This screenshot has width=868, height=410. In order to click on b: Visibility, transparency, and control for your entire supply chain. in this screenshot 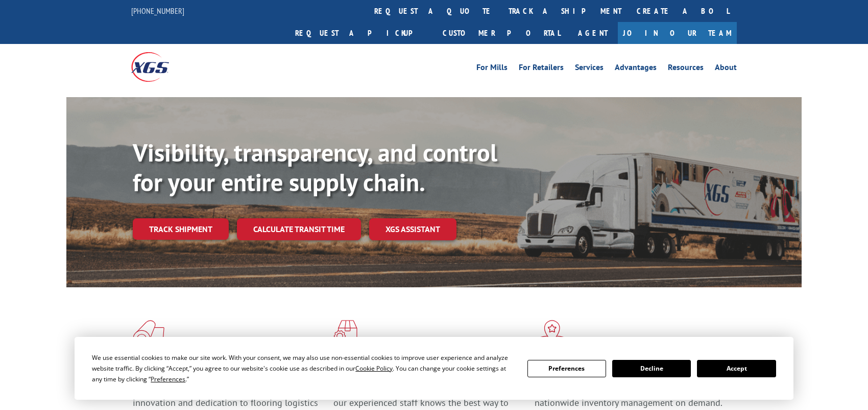, I will do `click(315, 167)`.